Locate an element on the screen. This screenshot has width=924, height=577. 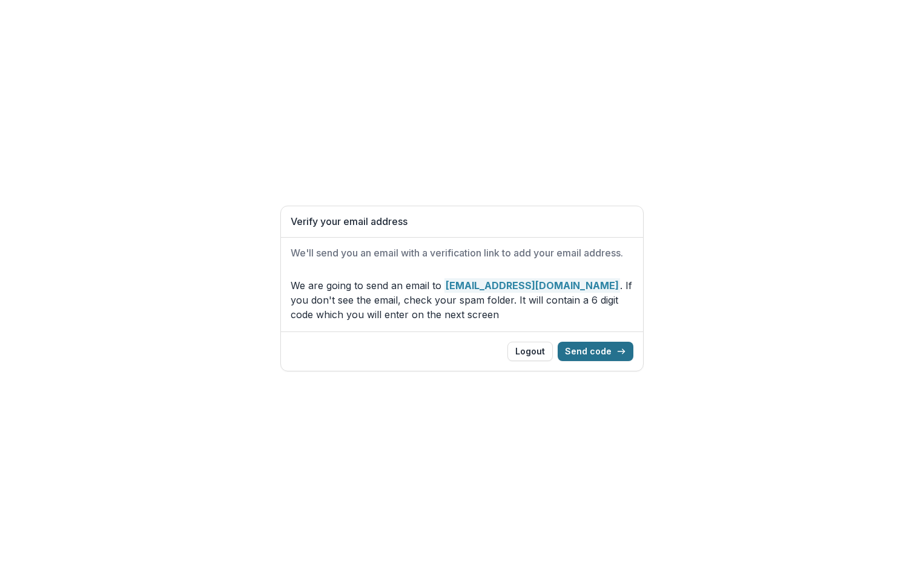
button: Send code is located at coordinates (595, 352).